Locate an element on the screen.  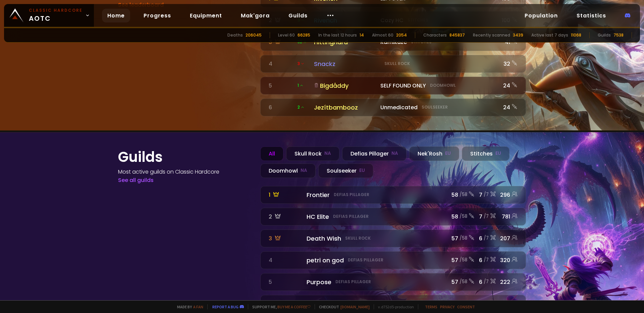
small: Doomhowl is located at coordinates (443, 86).